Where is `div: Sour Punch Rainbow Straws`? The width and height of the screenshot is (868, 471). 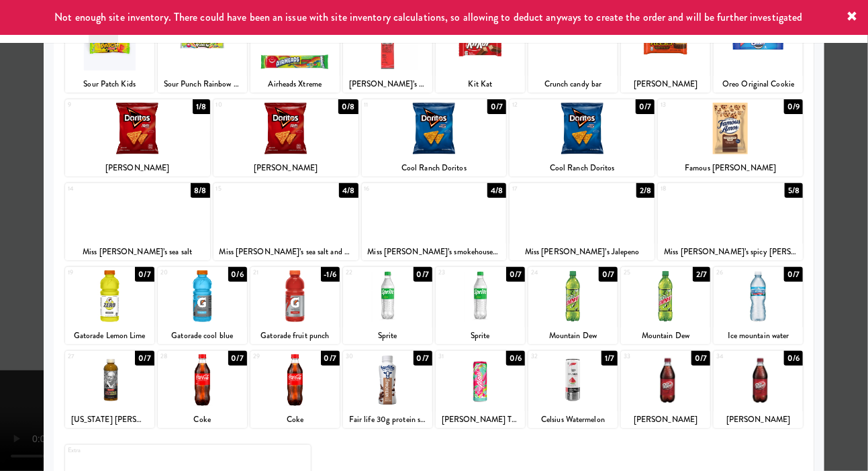 div: Sour Punch Rainbow Straws is located at coordinates (202, 84).